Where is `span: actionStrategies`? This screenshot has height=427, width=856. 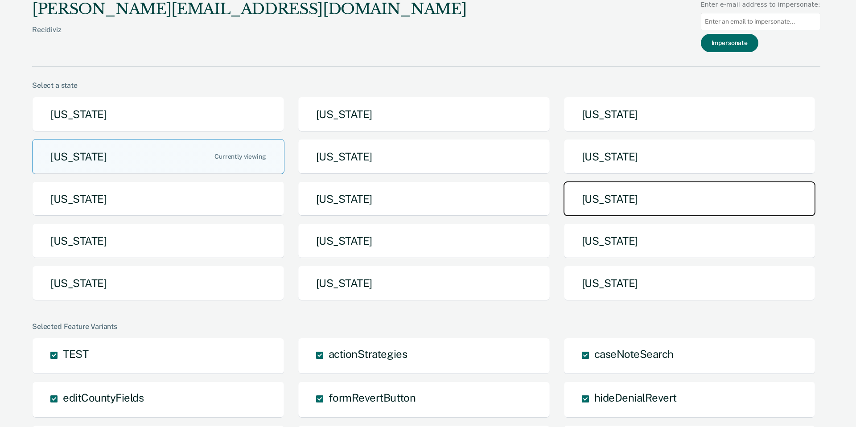 span: actionStrategies is located at coordinates (368, 354).